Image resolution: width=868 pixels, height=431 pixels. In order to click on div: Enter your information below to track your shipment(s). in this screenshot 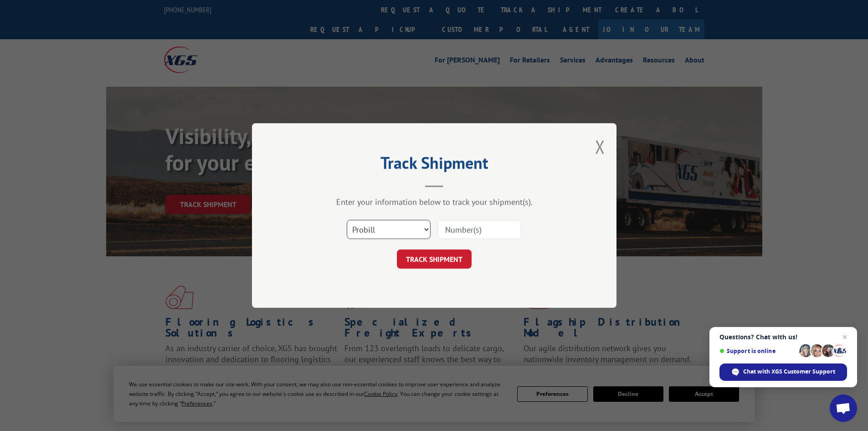, I will do `click(434, 202)`.